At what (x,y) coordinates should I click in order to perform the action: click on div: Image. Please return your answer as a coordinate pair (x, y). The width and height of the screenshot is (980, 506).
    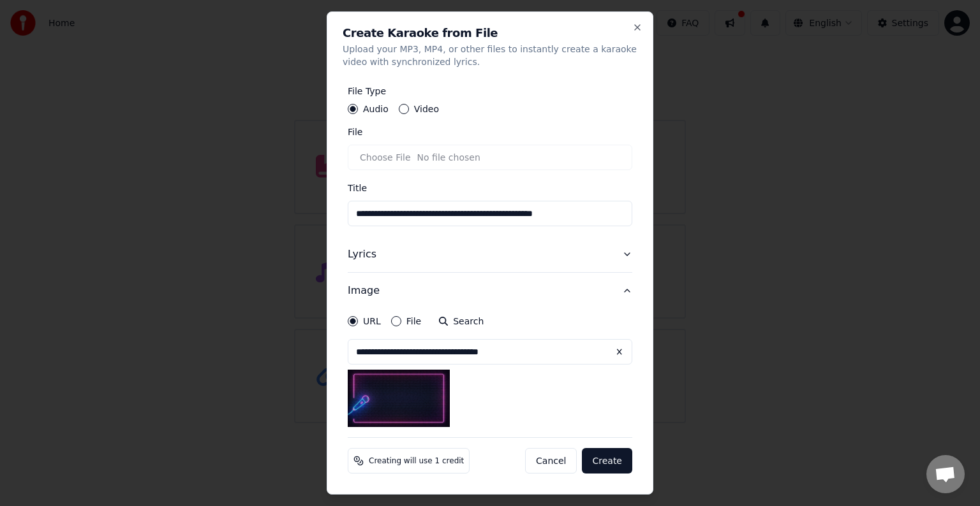
    Looking at the image, I should click on (490, 373).